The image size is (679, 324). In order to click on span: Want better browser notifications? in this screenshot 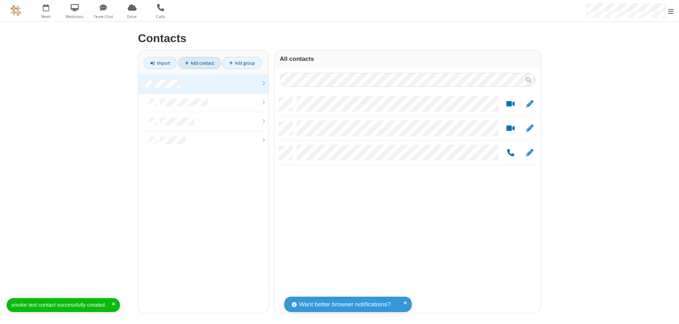, I will do `click(345, 305)`.